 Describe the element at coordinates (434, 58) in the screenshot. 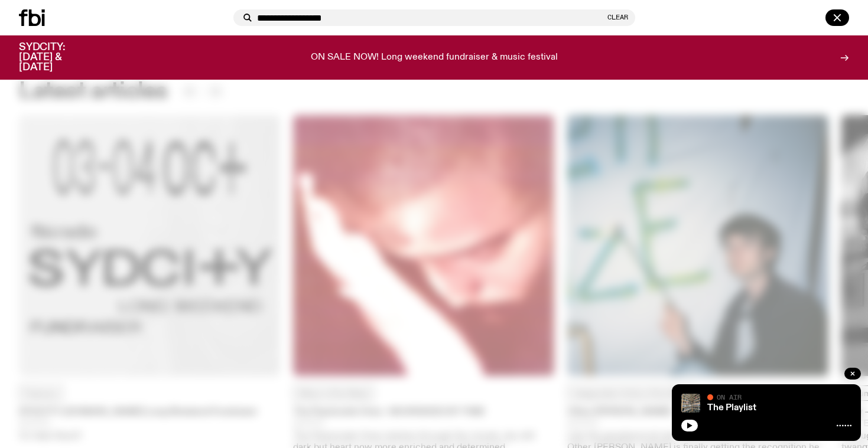

I see `p: ON SALE NOW! Long weekend fundraiser & music festival` at that location.